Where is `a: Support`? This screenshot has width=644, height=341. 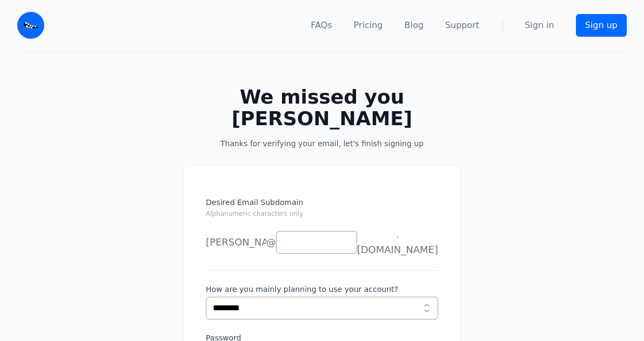
a: Support is located at coordinates (462, 25).